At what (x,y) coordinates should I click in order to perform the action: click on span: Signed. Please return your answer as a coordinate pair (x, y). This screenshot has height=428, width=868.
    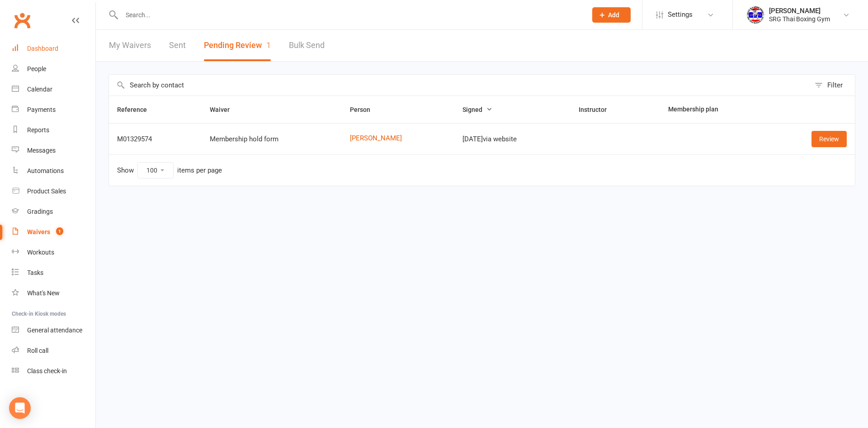
    Looking at the image, I should click on (477, 110).